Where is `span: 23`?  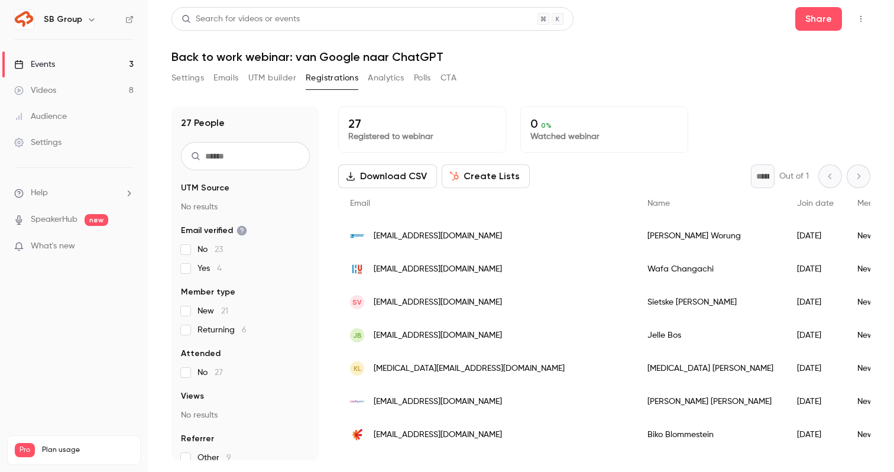 span: 23 is located at coordinates (219, 250).